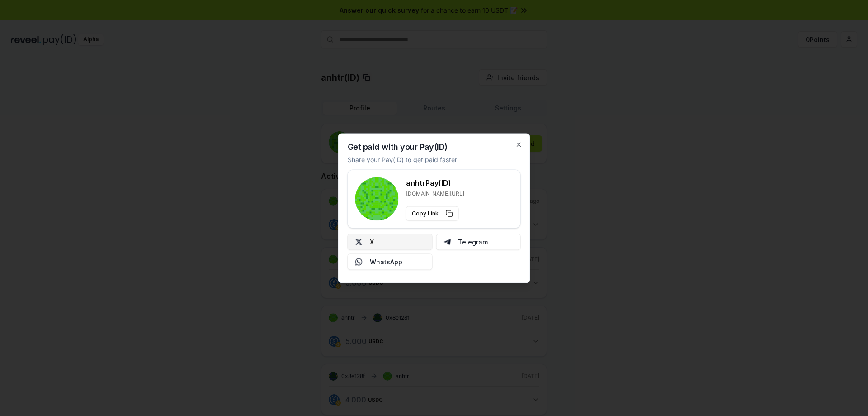 The image size is (868, 416). What do you see at coordinates (391, 242) in the screenshot?
I see `button: X` at bounding box center [391, 242].